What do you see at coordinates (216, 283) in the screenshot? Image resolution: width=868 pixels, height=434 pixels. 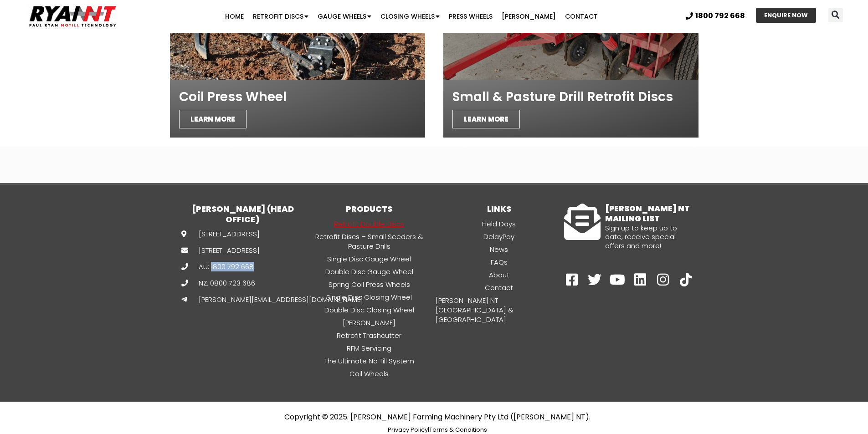 I see `a: NZ: 0800 723 686` at bounding box center [216, 283].